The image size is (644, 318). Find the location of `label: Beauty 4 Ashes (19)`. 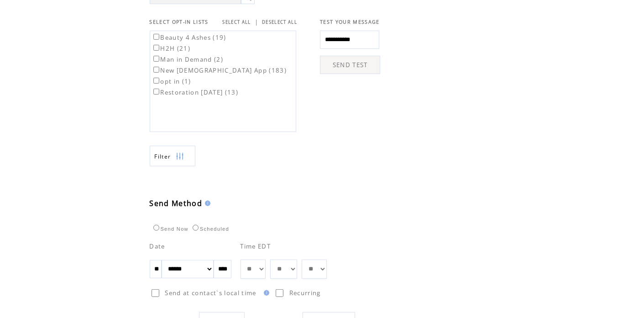

label: Beauty 4 Ashes (19) is located at coordinates (189, 37).